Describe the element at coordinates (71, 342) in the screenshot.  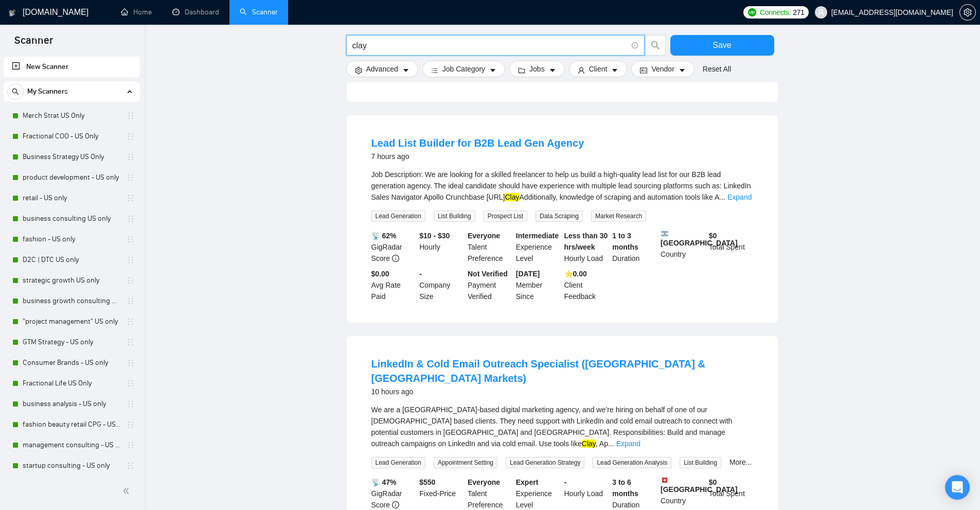
I see `a: GTM Strategy - US only` at that location.